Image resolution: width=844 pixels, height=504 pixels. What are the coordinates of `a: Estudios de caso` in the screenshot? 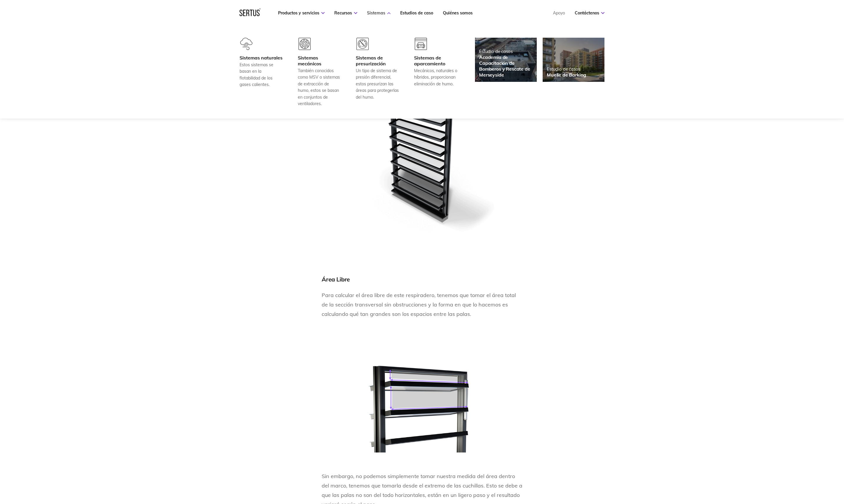 It's located at (417, 13).